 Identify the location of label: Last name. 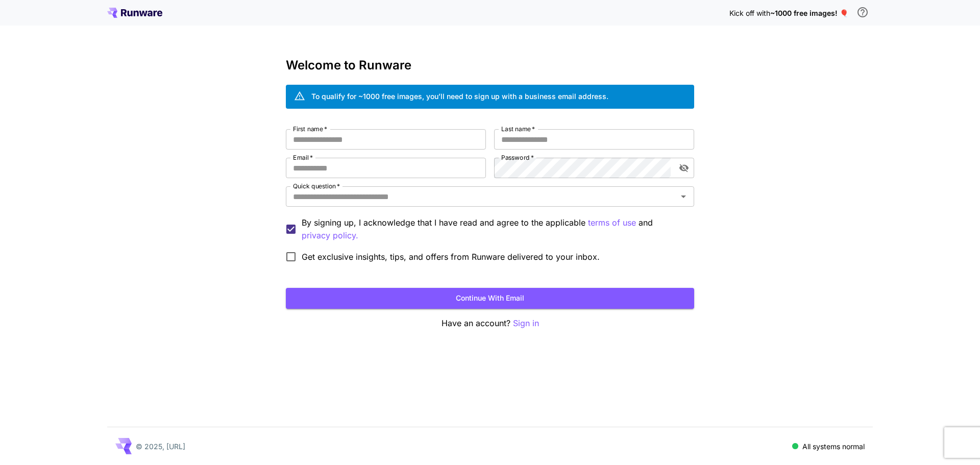
(518, 129).